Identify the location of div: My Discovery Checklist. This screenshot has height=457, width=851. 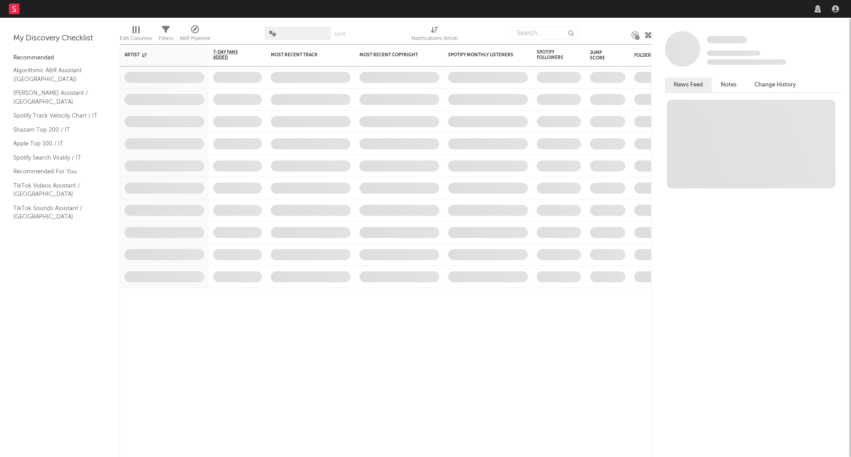
(60, 39).